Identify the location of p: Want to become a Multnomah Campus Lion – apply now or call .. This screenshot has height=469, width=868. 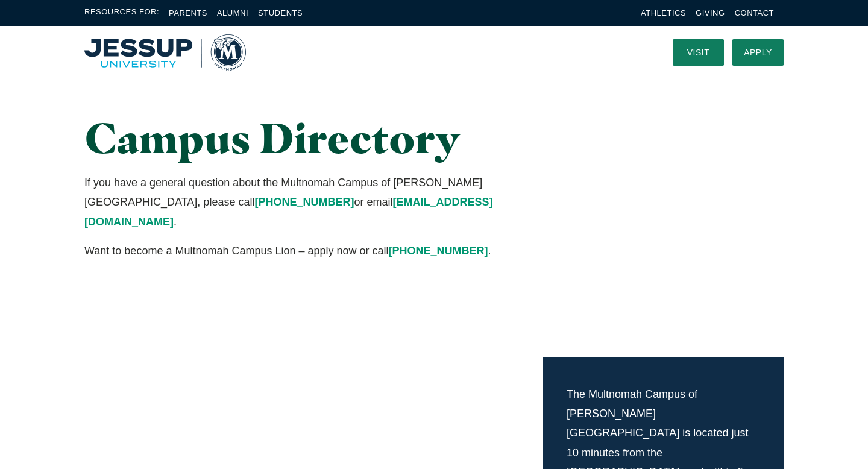
(314, 250).